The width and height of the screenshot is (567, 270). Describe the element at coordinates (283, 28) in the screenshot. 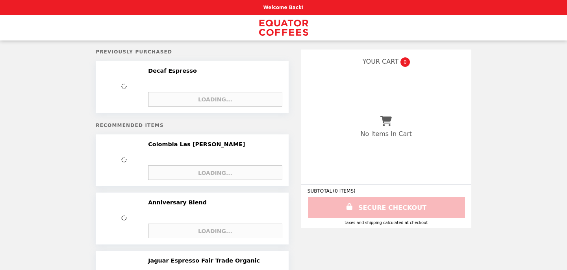

I see `img: Brand Logo` at that location.